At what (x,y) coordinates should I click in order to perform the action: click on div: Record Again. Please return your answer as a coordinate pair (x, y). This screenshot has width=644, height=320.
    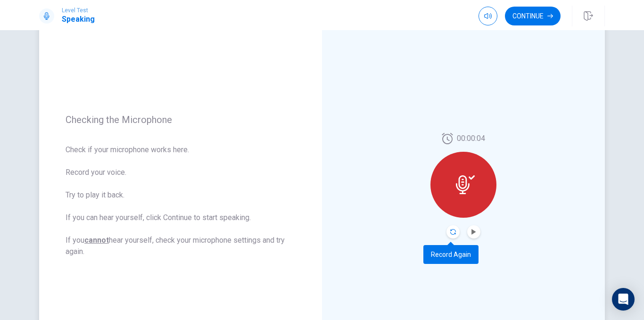
    Looking at the image, I should click on (451, 255).